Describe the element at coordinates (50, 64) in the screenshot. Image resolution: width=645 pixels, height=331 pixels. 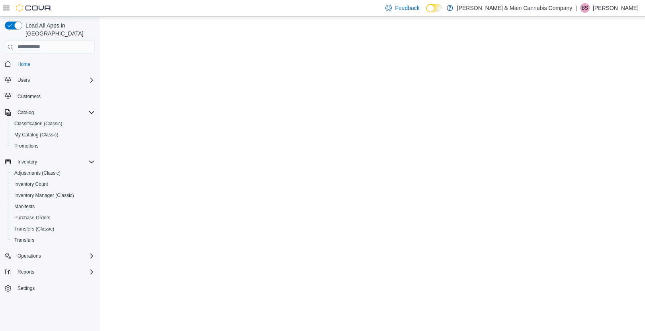
I see `button: Home` at that location.